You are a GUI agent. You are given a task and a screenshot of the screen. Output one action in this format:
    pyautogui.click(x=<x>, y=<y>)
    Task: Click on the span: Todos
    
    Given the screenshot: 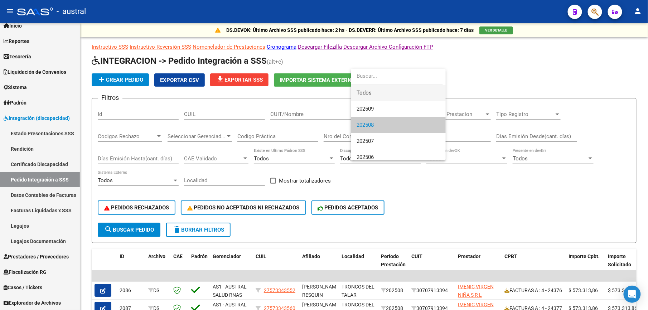 What is the action you would take?
    pyautogui.click(x=398, y=93)
    